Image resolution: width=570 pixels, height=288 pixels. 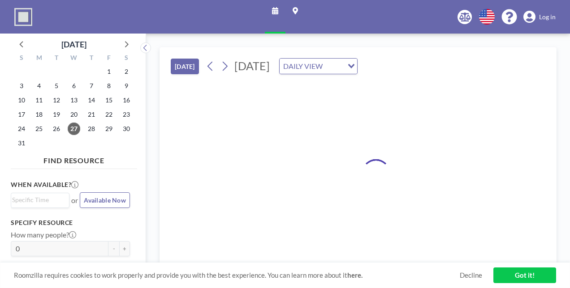 What do you see at coordinates (126, 115) in the screenshot?
I see `span: Saturday, August 23, 2025` at bounding box center [126, 115].